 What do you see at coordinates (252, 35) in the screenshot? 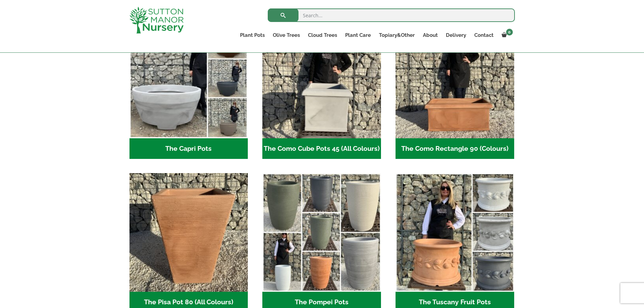
I see `a: Plant Pots` at bounding box center [252, 35].